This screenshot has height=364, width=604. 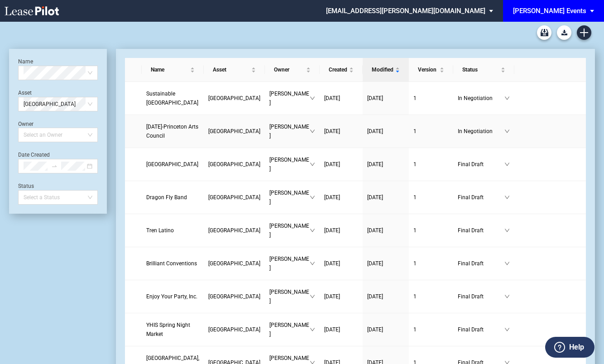 What do you see at coordinates (26, 186) in the screenshot?
I see `label: Status` at bounding box center [26, 186].